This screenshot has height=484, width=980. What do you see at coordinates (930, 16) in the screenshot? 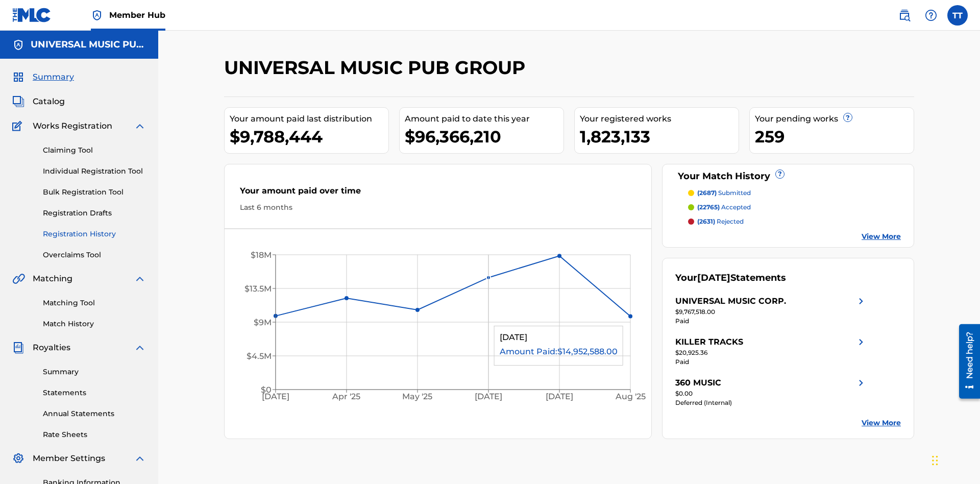
I see `img: help` at bounding box center [930, 16].